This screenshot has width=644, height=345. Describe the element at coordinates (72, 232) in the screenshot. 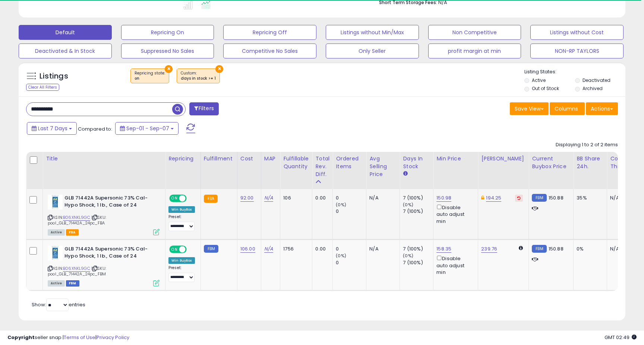

I see `span: FBA` at that location.